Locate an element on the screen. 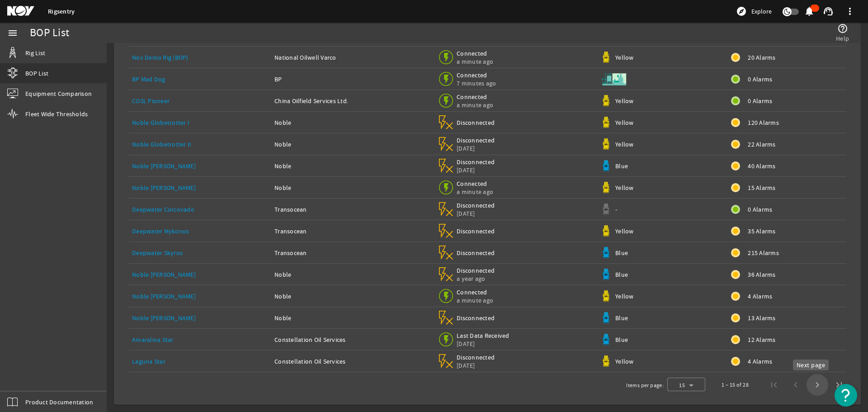 This screenshot has width=868, height=412. span: a year ago is located at coordinates (476, 278).